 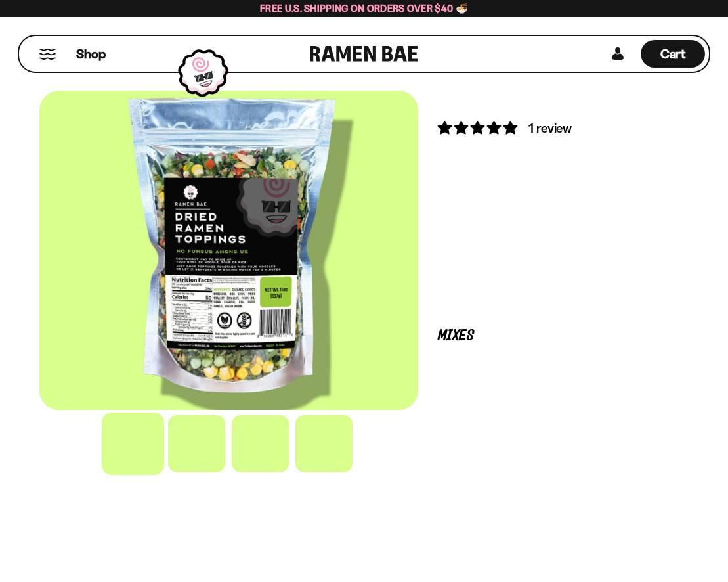 What do you see at coordinates (673, 54) in the screenshot?
I see `a: Cart` at bounding box center [673, 54].